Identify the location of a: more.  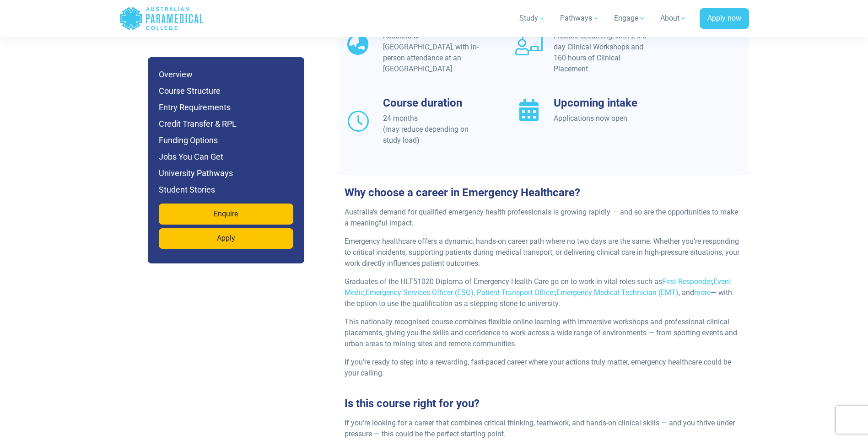
(703, 292).